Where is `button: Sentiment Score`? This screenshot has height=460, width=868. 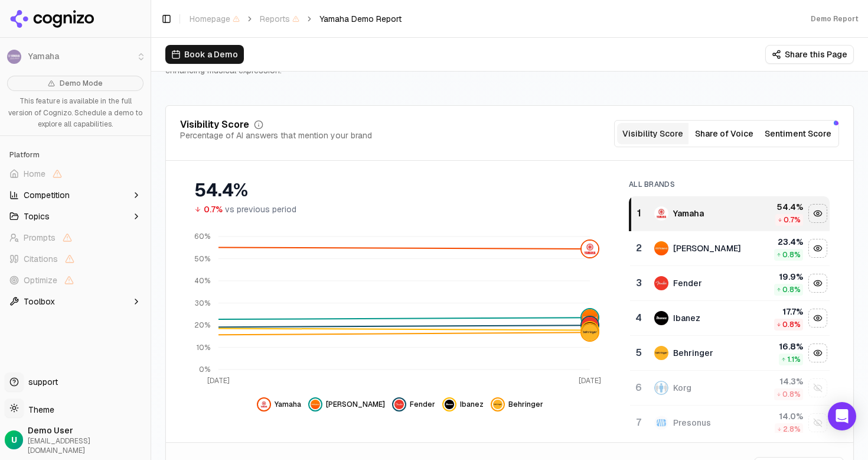 button: Sentiment Score is located at coordinates (798, 133).